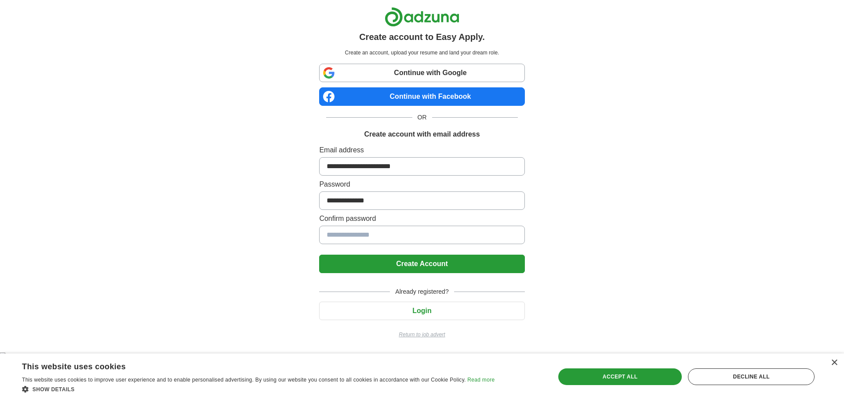 The height and width of the screenshot is (400, 844). Describe the element at coordinates (258, 390) in the screenshot. I see `div: Show details` at that location.